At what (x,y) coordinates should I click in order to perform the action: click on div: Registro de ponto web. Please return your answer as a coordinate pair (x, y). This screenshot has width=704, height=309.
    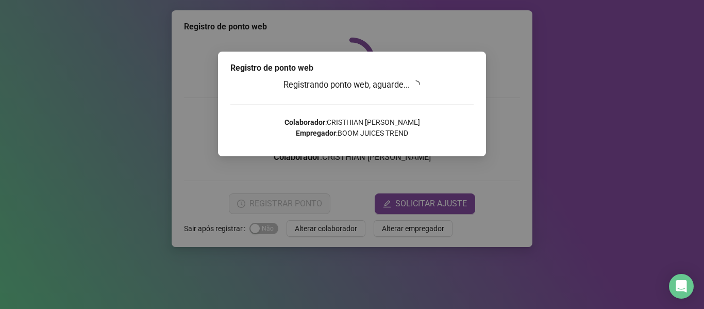
    Looking at the image, I should click on (352, 68).